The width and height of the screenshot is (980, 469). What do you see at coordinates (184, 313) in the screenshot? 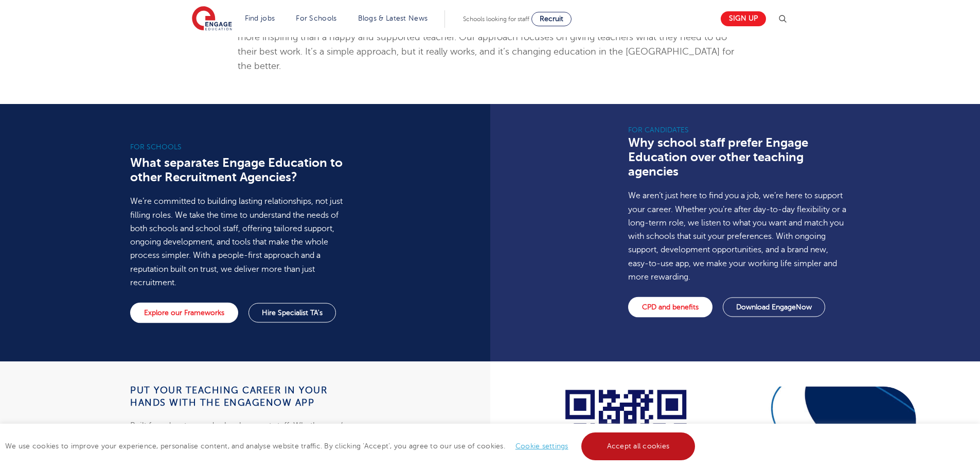
I see `a: Explore our Frameworks` at bounding box center [184, 313].